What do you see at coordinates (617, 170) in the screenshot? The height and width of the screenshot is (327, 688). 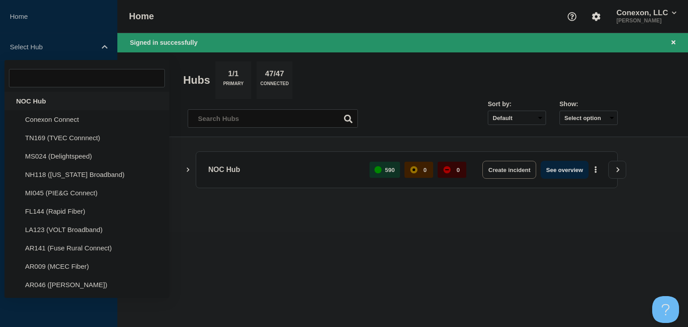 I see `button: View` at bounding box center [617, 170].